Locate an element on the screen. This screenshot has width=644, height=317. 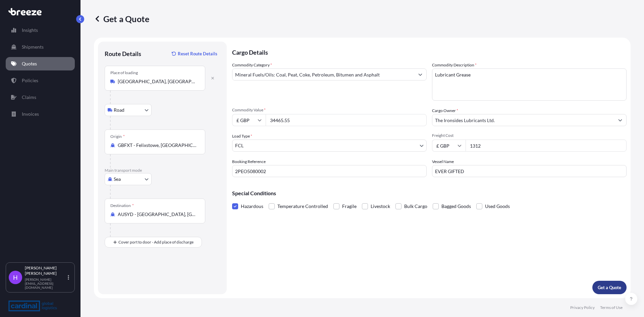
a: Claims is located at coordinates (40, 97).